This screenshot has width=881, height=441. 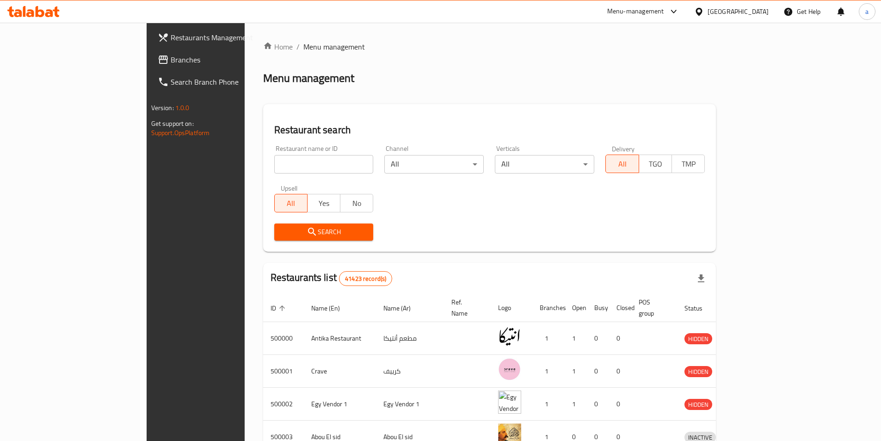 I want to click on h2: Restaurant search, so click(x=490, y=130).